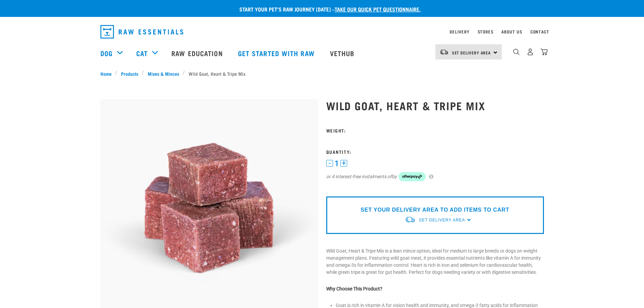 The width and height of the screenshot is (644, 308). Describe the element at coordinates (129, 74) in the screenshot. I see `a: Products` at that location.